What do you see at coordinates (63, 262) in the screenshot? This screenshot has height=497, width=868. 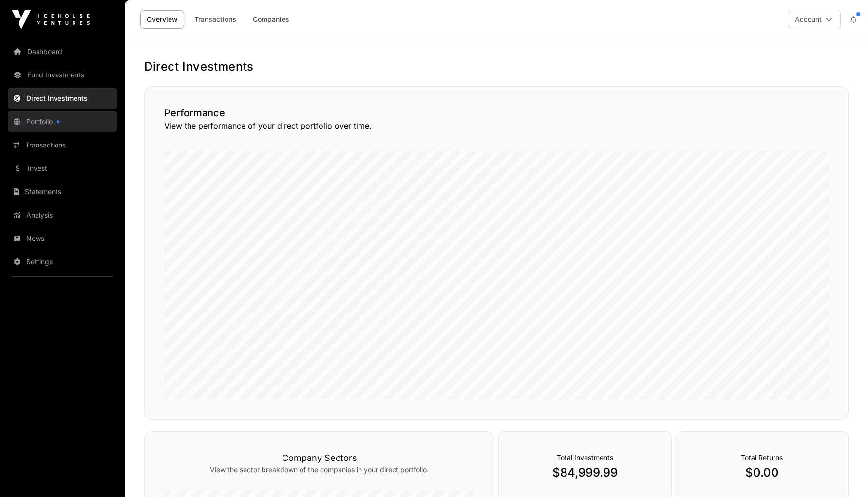 I see `a: Settings` at bounding box center [63, 262].